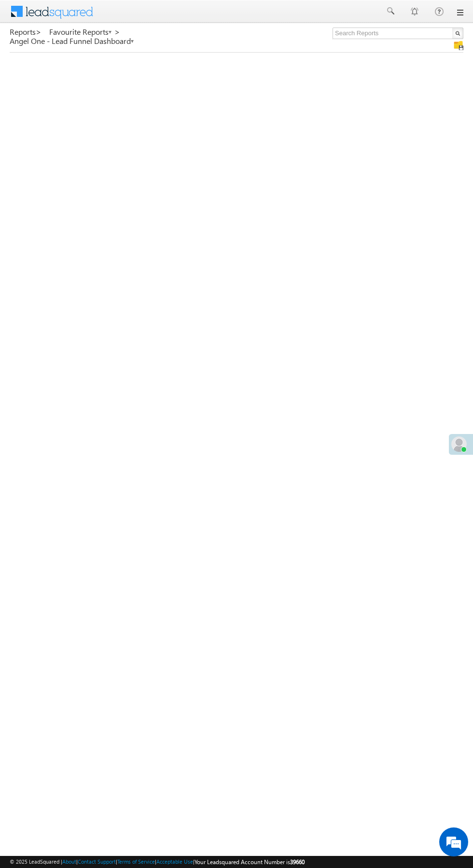 The image size is (473, 868). What do you see at coordinates (249, 862) in the screenshot?
I see `span: Your Leadsquared Account Number is` at bounding box center [249, 862].